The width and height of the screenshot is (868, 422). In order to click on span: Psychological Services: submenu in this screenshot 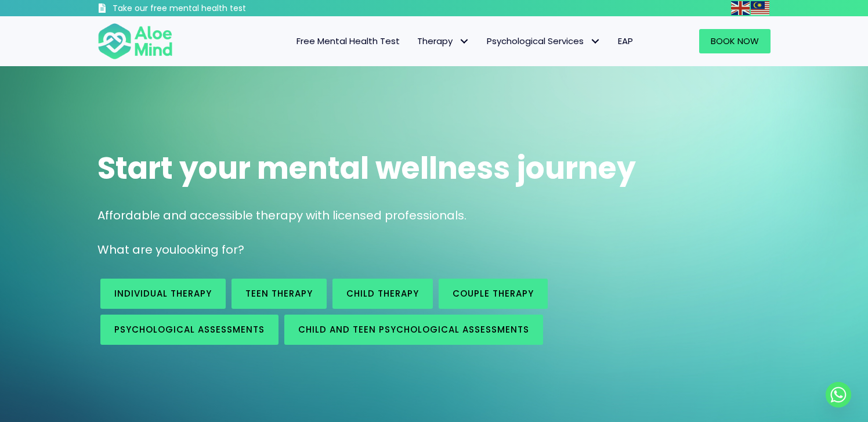, I will do `click(594, 41)`.